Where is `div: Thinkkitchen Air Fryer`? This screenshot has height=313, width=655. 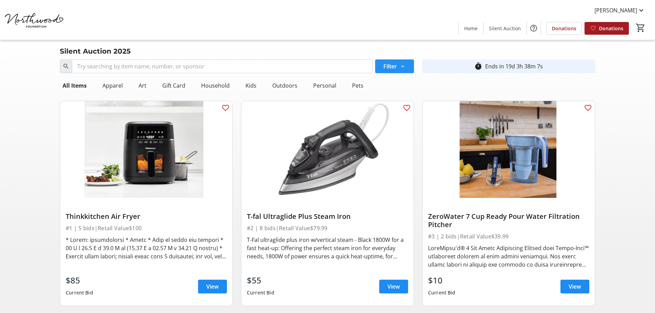 div: Thinkkitchen Air Fryer is located at coordinates (146, 217).